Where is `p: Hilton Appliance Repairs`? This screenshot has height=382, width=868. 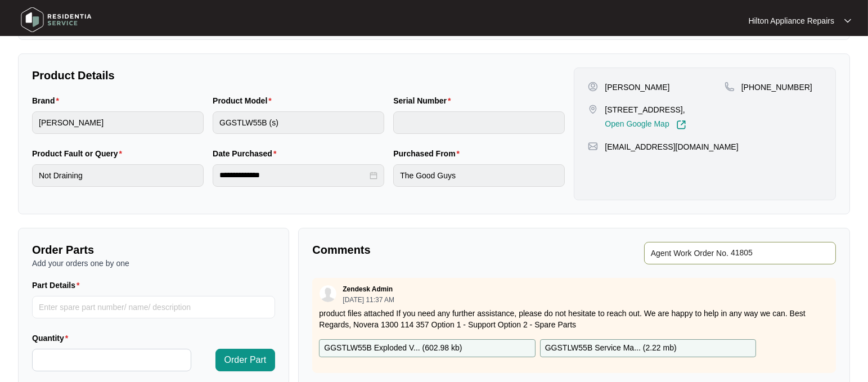
p: Hilton Appliance Repairs is located at coordinates (791, 21).